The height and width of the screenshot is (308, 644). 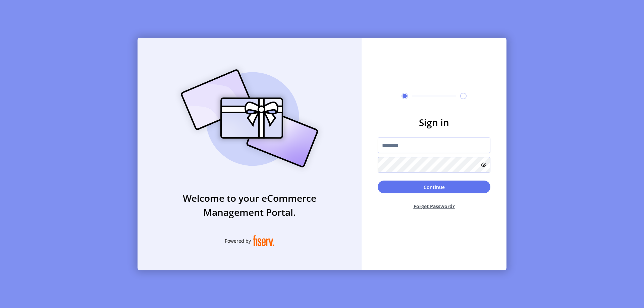 What do you see at coordinates (435, 187) in the screenshot?
I see `button: Continue` at bounding box center [435, 187].